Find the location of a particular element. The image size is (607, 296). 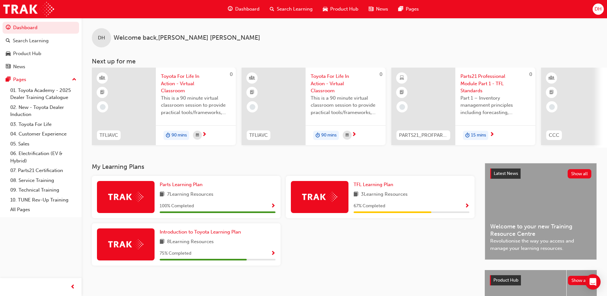

button: Pages is located at coordinates (41, 79).